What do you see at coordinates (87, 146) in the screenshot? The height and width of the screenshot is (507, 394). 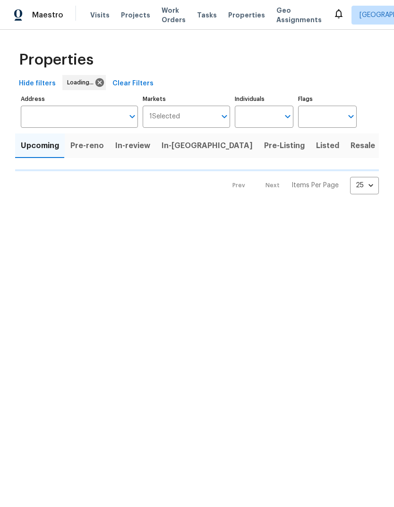 I see `span: Pre-reno` at bounding box center [87, 146].